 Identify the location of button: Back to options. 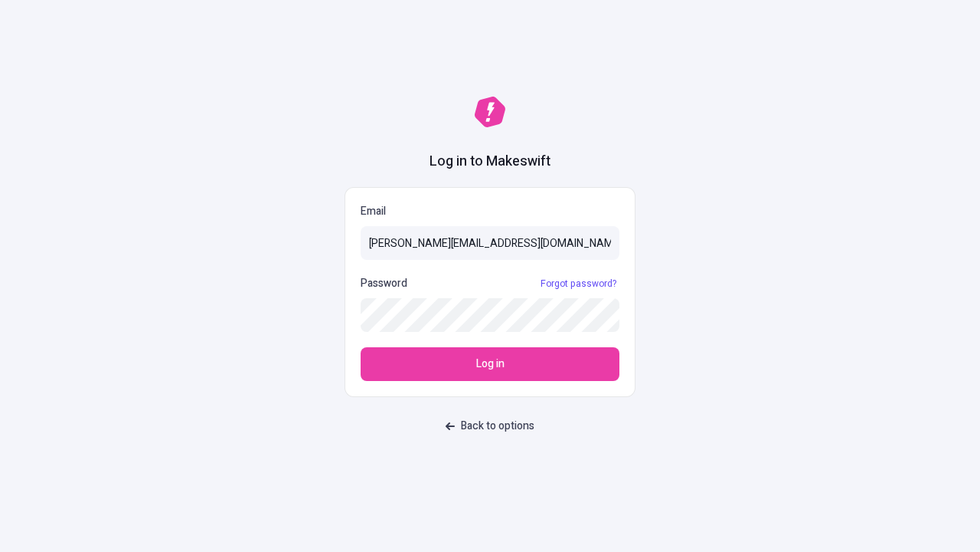
(490, 427).